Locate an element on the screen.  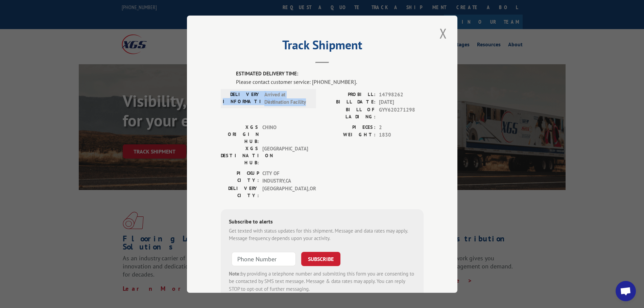
label: BILL DATE: is located at coordinates (349, 102).